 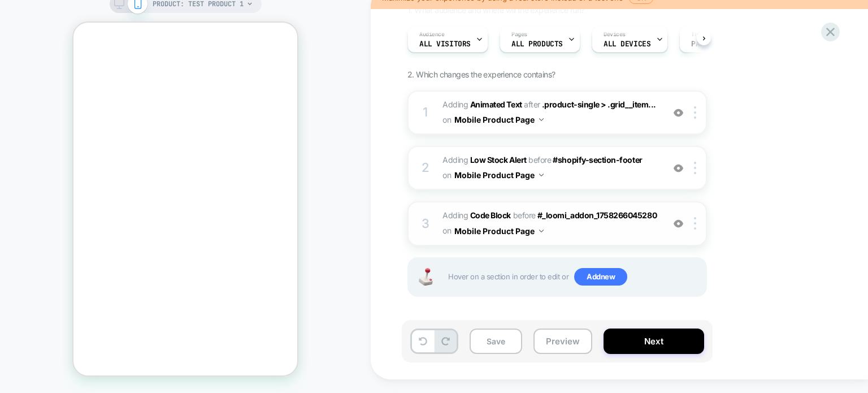 I want to click on span: AFTER, so click(x=532, y=104).